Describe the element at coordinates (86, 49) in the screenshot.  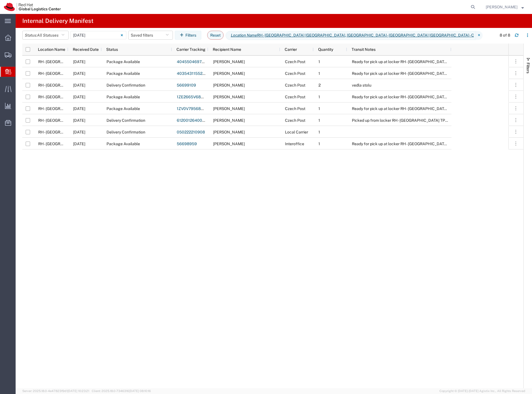
I see `span: Received Date` at that location.